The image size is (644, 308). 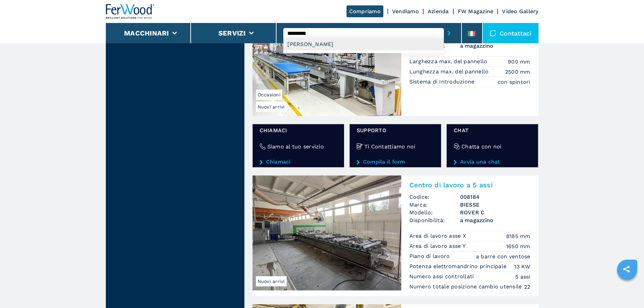 What do you see at coordinates (360, 147) in the screenshot?
I see `img: Ti Contattiamo noi` at bounding box center [360, 147].